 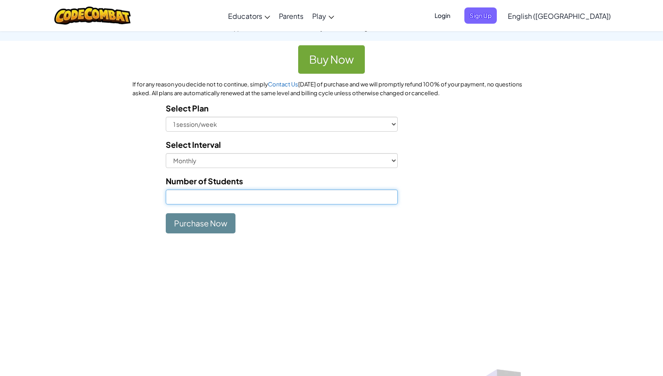 What do you see at coordinates (249, 16) in the screenshot?
I see `a: Educators` at bounding box center [249, 16].